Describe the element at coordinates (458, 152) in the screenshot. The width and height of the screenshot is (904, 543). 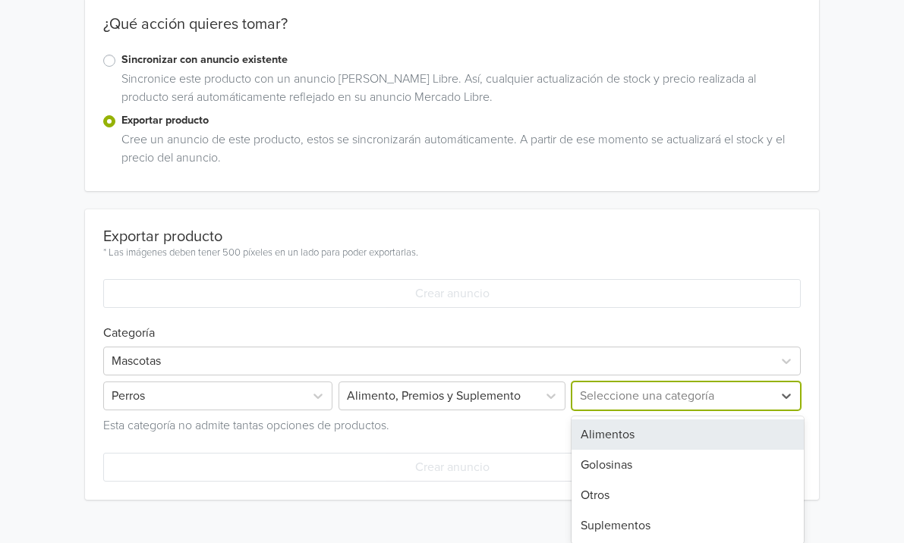
I see `div: Cree un anuncio de este producto, estos se sincronizarán automáticamente. A partir de ese momento...` at that location.